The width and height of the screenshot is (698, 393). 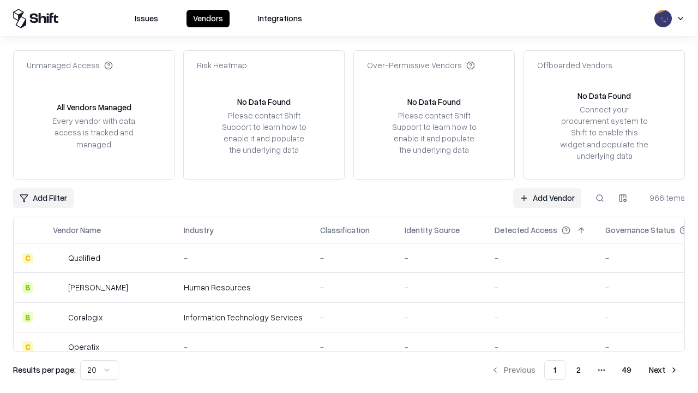 I want to click on div: Human Resources, so click(x=243, y=287).